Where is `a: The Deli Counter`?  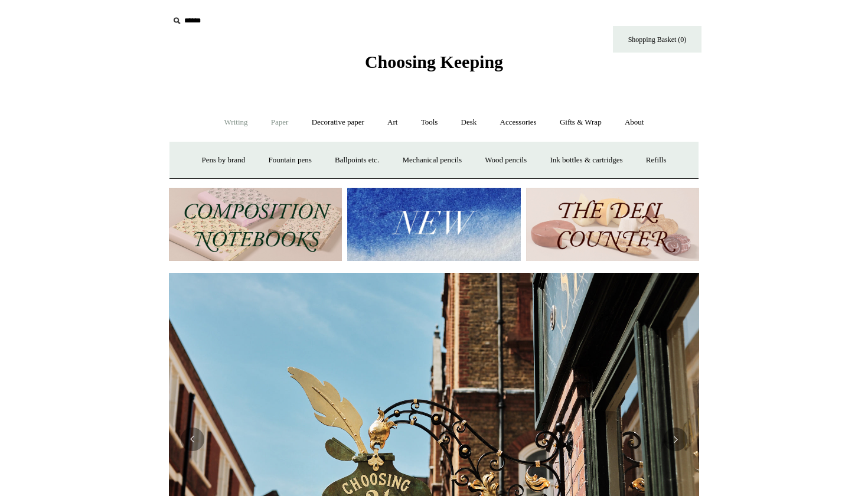
a: The Deli Counter is located at coordinates (612, 225).